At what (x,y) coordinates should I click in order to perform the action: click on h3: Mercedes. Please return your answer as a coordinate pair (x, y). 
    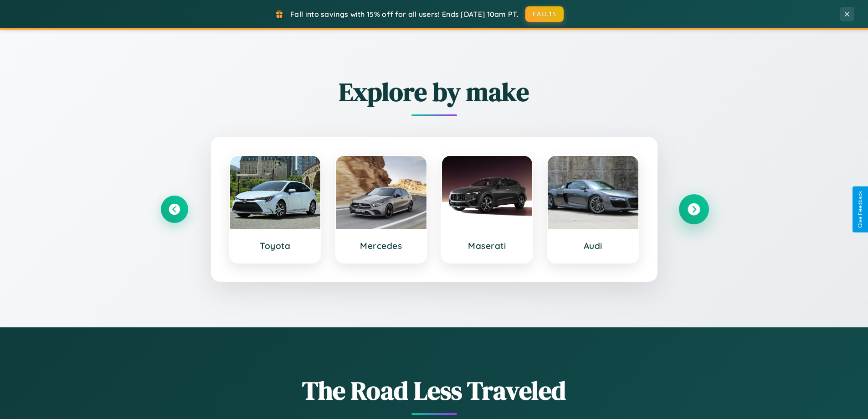
    Looking at the image, I should click on (381, 246).